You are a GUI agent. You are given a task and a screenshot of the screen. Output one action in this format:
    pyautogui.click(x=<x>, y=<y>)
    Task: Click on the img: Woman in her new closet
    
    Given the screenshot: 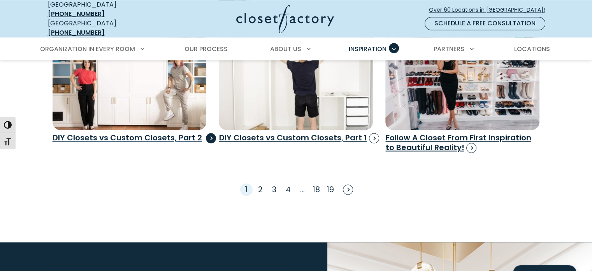 What is the action you would take?
    pyautogui.click(x=463, y=72)
    